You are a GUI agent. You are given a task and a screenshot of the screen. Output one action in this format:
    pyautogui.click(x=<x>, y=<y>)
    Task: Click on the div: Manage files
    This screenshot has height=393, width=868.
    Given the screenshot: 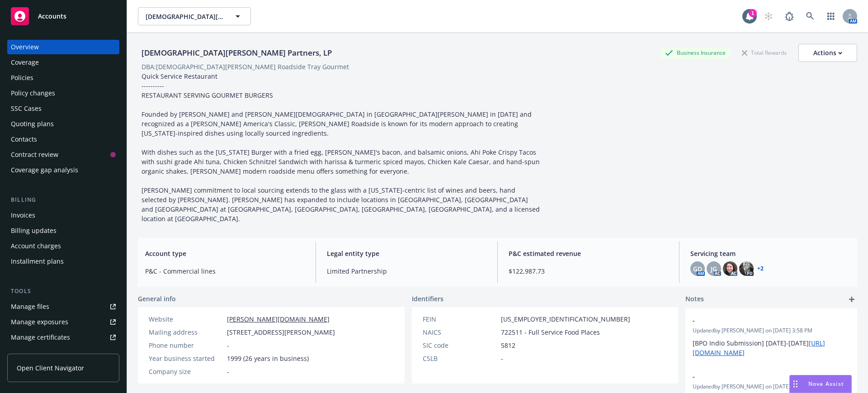 What is the action you would take?
    pyautogui.click(x=30, y=306)
    